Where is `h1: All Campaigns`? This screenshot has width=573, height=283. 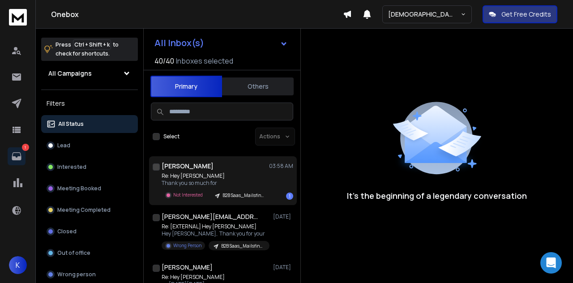
h1: All Campaigns is located at coordinates (70, 73).